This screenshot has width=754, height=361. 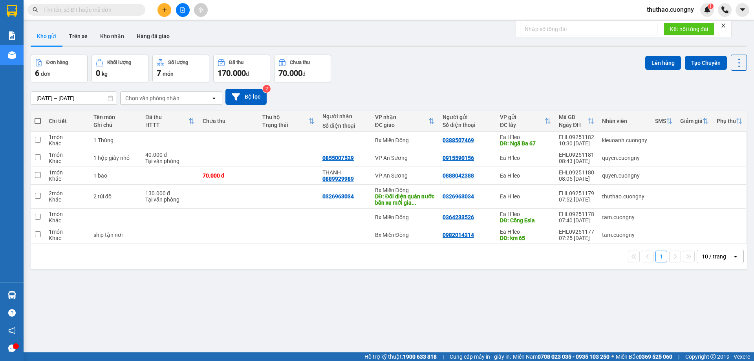 What do you see at coordinates (525, 220) in the screenshot?
I see `div: DĐ: Cổng Esia` at bounding box center [525, 220].